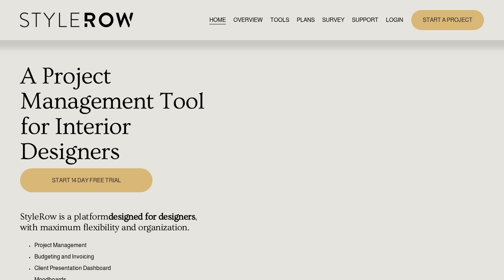 The image size is (504, 280). Describe the element at coordinates (306, 20) in the screenshot. I see `a: PLANS` at that location.